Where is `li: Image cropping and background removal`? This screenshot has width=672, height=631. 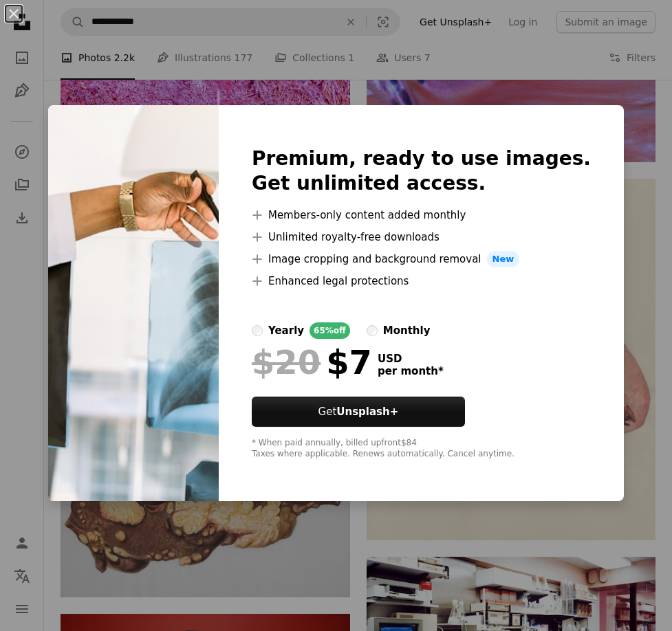 li: Image cropping and background removal is located at coordinates (420, 260).